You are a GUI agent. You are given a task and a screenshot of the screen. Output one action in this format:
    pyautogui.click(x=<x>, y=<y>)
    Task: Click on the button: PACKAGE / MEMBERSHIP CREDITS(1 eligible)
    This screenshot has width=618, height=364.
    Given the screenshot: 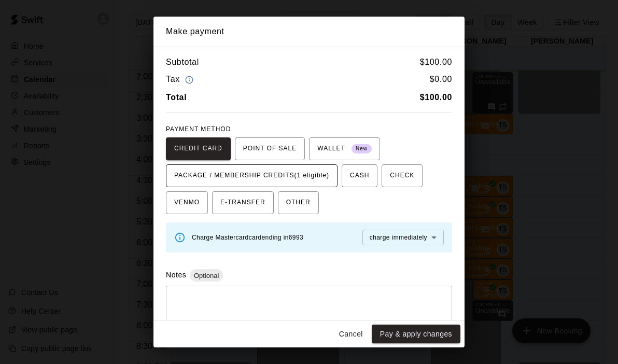 What is the action you would take?
    pyautogui.click(x=252, y=176)
    